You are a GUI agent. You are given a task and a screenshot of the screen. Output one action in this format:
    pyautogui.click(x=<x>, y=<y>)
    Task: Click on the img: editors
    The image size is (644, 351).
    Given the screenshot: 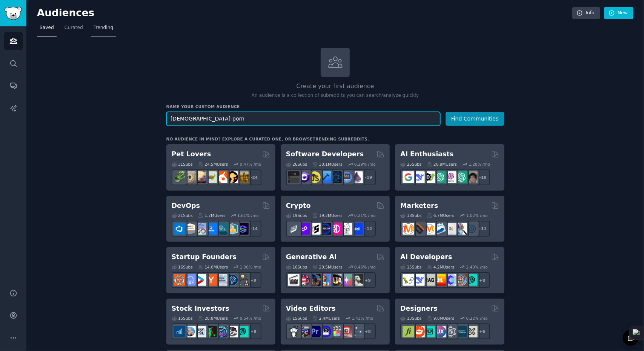 What is the action you would take?
    pyautogui.click(x=304, y=332)
    